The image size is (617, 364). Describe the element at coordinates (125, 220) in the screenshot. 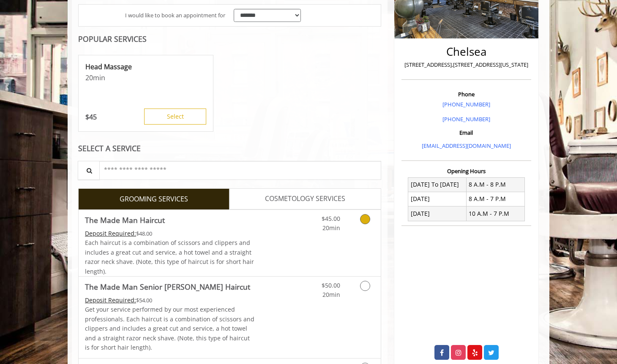

I see `b: The Made Man Haircut` at that location.